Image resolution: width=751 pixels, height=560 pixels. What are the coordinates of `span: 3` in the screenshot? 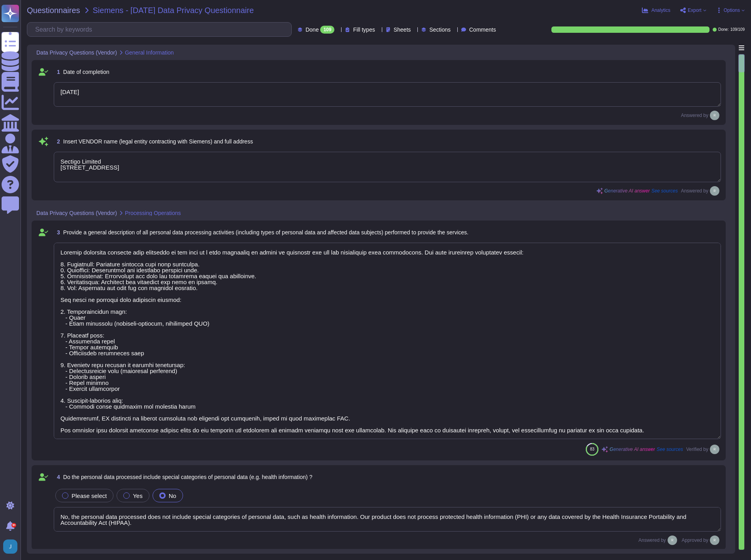 It's located at (57, 232).